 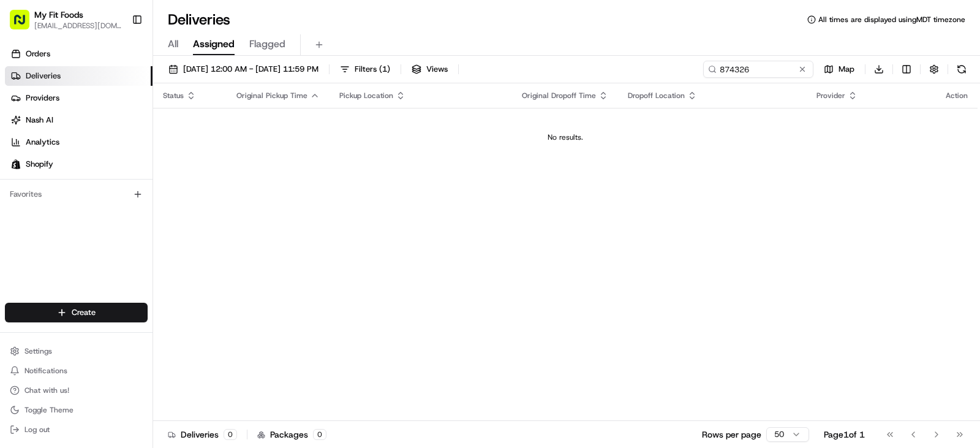 What do you see at coordinates (272, 96) in the screenshot?
I see `span: Original Pickup Time` at bounding box center [272, 96].